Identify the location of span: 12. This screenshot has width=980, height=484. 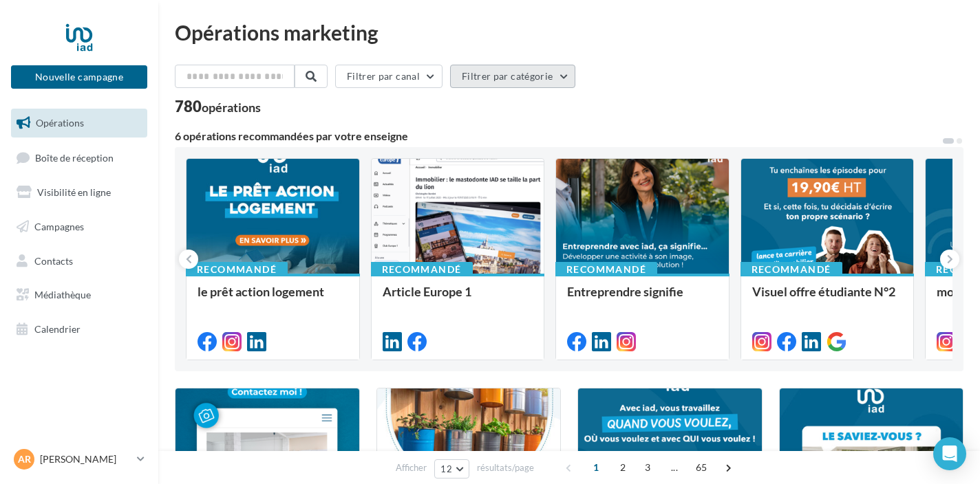
(446, 469).